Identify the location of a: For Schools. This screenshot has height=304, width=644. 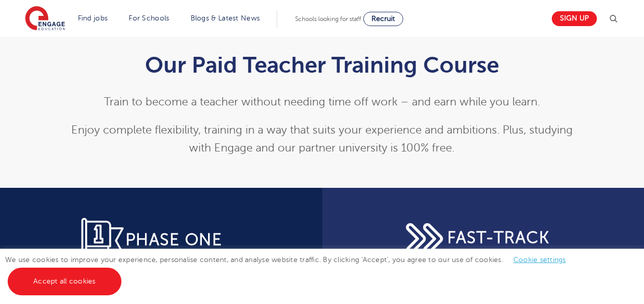
(149, 18).